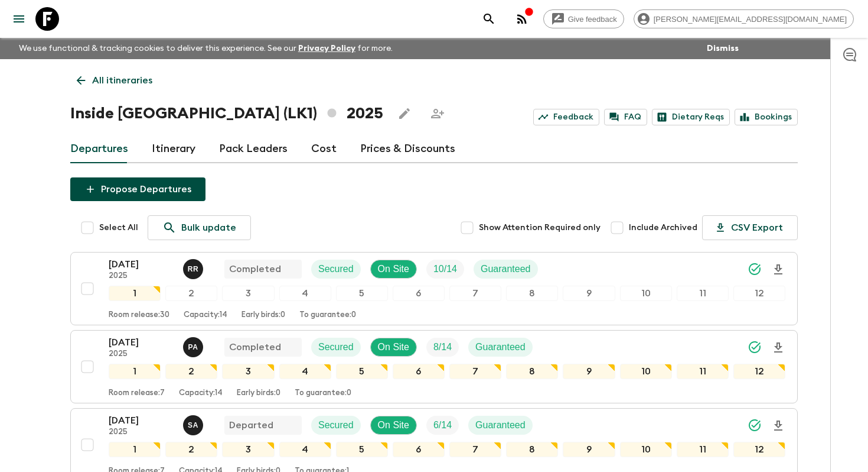 This screenshot has height=472, width=868. I want to click on p: All itineraries, so click(122, 80).